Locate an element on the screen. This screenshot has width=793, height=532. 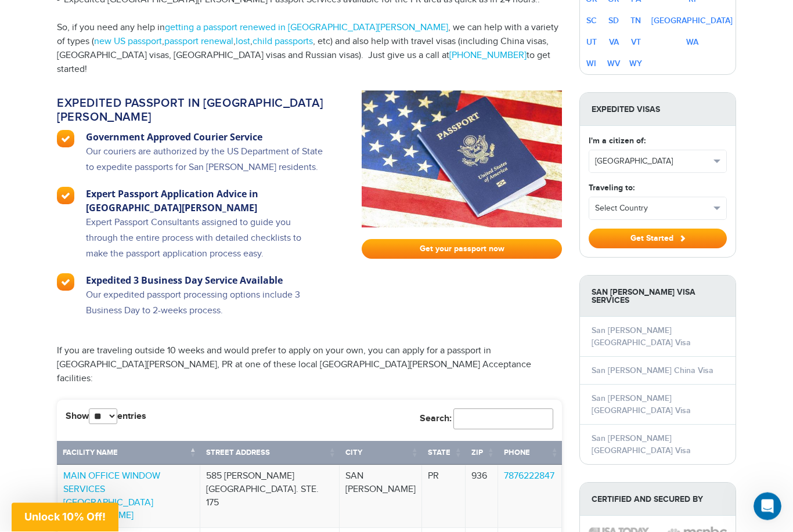
img: passport-fast is located at coordinates (461, 159).